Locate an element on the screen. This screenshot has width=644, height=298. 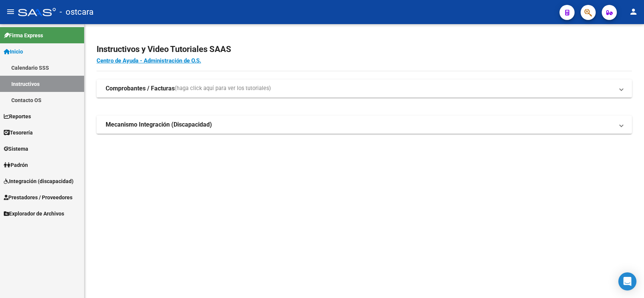
mat-expansion-panel-header: Comprobantes / Facturas(haga click aquí para ver los tutoriales) is located at coordinates (364, 88).